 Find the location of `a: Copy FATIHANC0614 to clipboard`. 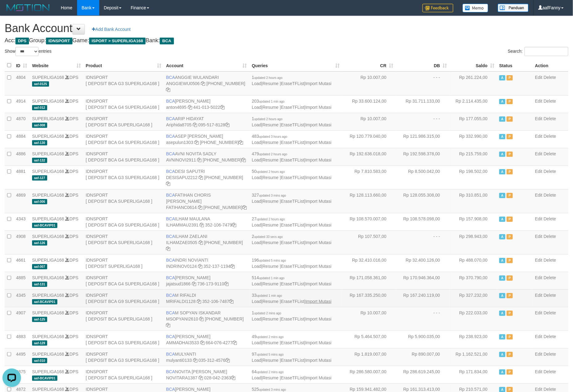

a: Copy FATIHANC0614 to clipboard is located at coordinates (200, 208).